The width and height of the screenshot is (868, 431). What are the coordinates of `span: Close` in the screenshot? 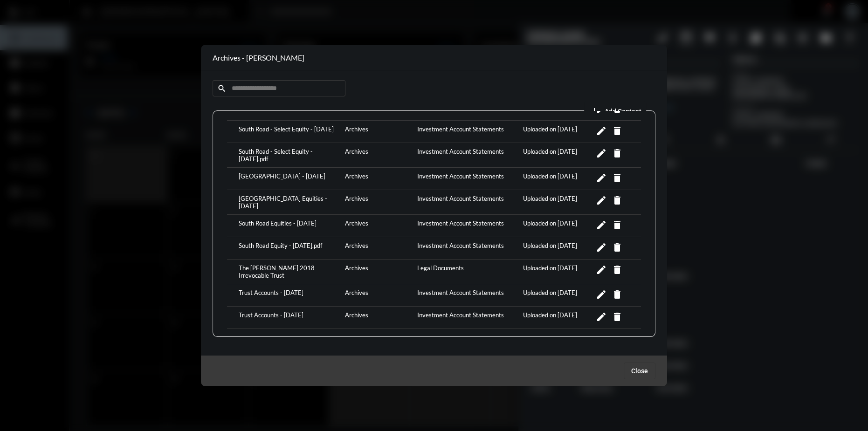 It's located at (640, 371).